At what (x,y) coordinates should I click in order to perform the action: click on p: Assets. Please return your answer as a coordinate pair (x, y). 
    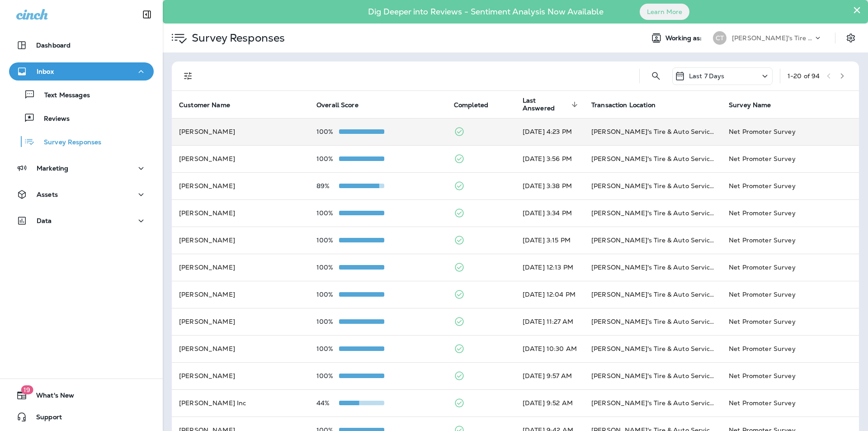
    Looking at the image, I should click on (47, 194).